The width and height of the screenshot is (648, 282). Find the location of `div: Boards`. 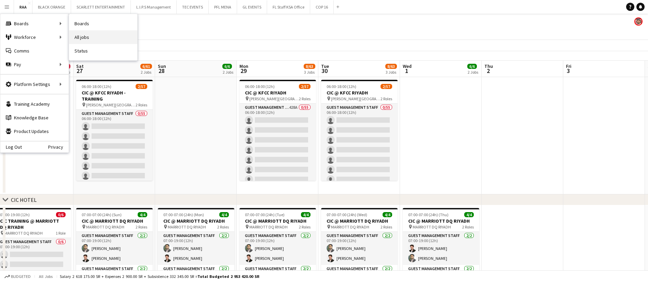

div: Boards is located at coordinates (34, 24).